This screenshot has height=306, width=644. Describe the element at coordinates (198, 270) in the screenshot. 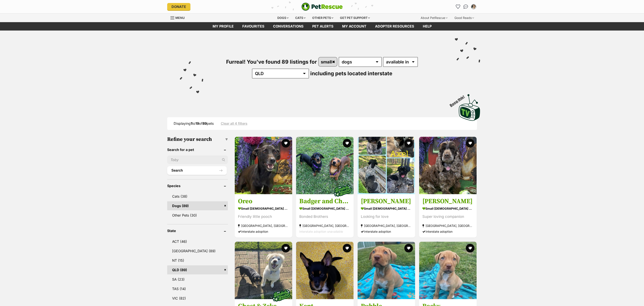

I see `a: QLD (89)` at that location.